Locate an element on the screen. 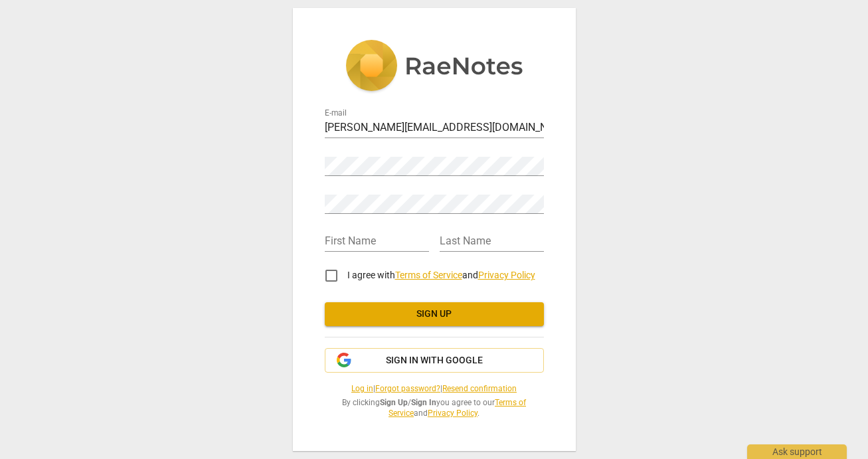  img: 5ac2273c67554f335776073100b6d88f.svg is located at coordinates (434, 67).